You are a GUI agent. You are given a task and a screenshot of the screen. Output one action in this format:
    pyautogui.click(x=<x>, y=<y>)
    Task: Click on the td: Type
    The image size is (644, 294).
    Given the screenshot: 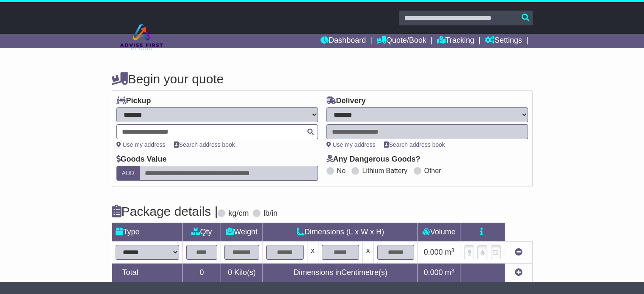 What is the action you would take?
    pyautogui.click(x=147, y=232)
    